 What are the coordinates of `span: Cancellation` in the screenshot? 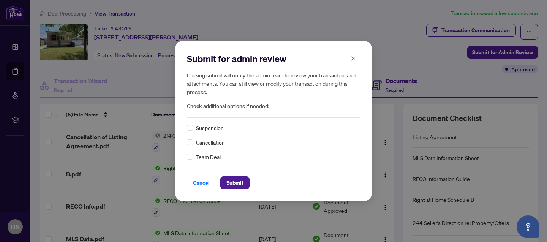 It's located at (210, 142).